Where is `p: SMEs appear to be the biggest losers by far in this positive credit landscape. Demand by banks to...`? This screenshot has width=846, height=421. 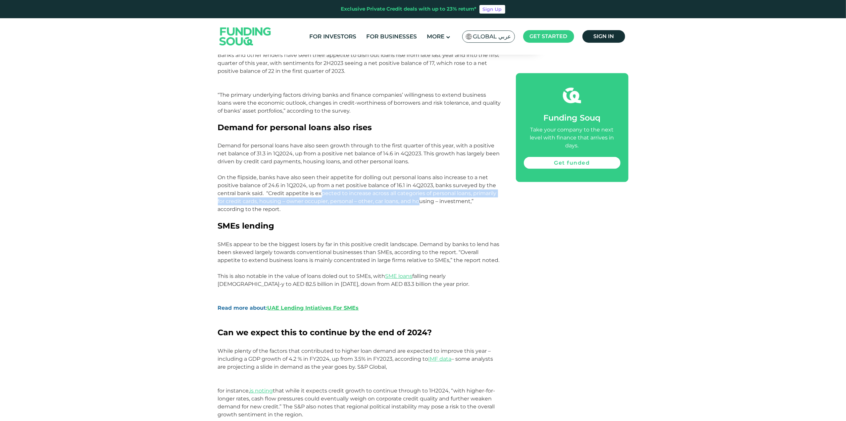
p: SMEs appear to be the biggest losers by far in this positive credit landscape. Demand by banks to... is located at coordinates (359, 256).